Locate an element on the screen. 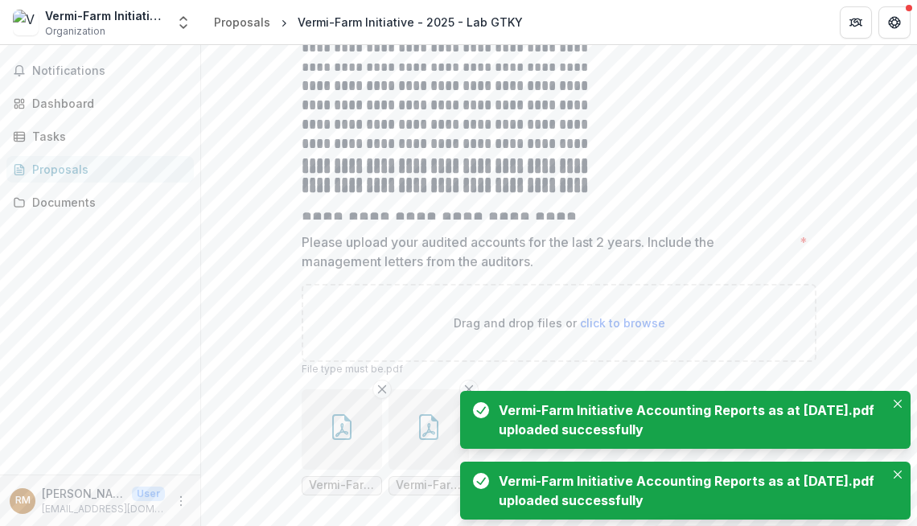  div: Vermi-Farm Initiative LTD is located at coordinates (105, 15).